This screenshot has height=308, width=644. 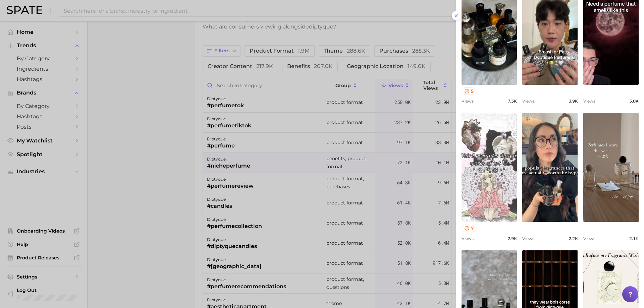 What do you see at coordinates (469, 228) in the screenshot?
I see `button: 7` at bounding box center [469, 228].